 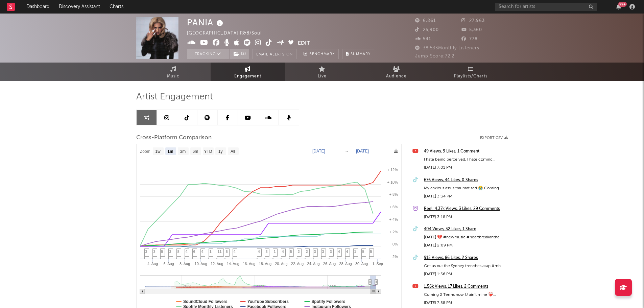 What do you see at coordinates (395, 244) in the screenshot?
I see `text: 0%` at bounding box center [395, 244].